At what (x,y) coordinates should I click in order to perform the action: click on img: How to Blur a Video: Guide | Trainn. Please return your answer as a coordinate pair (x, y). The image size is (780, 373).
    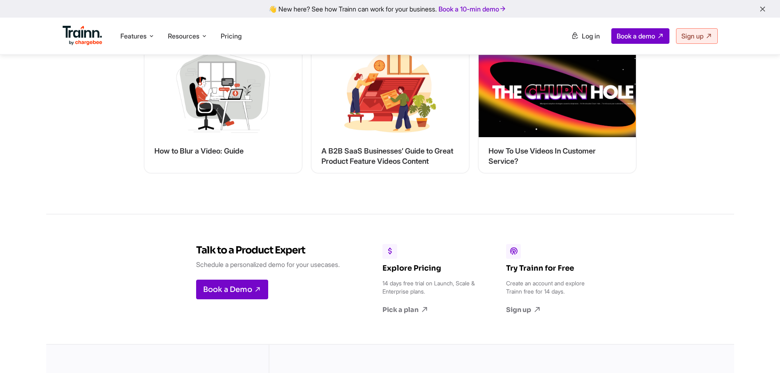
    Looking at the image, I should click on (223, 92).